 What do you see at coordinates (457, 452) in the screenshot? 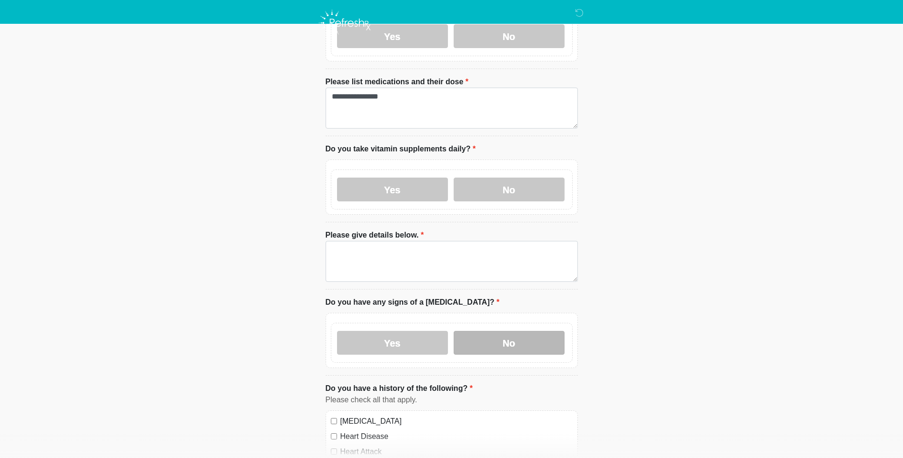
I see `label: Heart Attack` at bounding box center [457, 452].